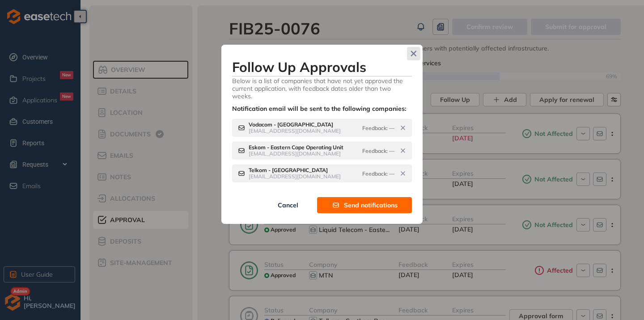 This screenshot has width=644, height=320. Describe the element at coordinates (322, 109) in the screenshot. I see `div: Notification email will be sent to the following companies:` at that location.